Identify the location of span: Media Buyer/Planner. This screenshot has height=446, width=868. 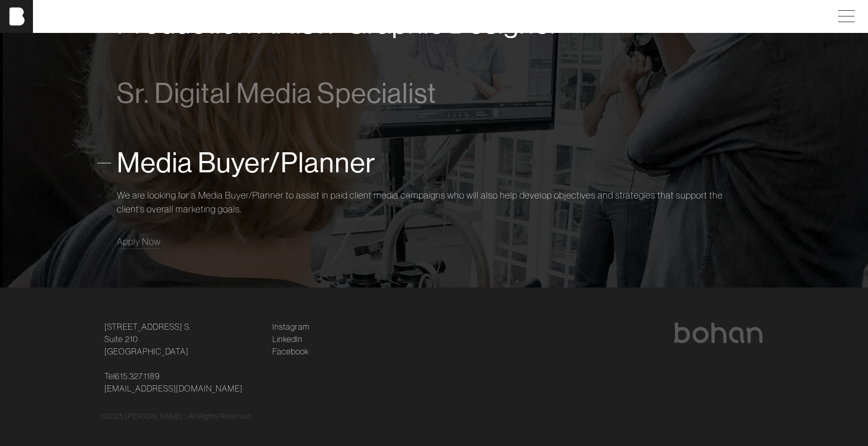
(246, 162).